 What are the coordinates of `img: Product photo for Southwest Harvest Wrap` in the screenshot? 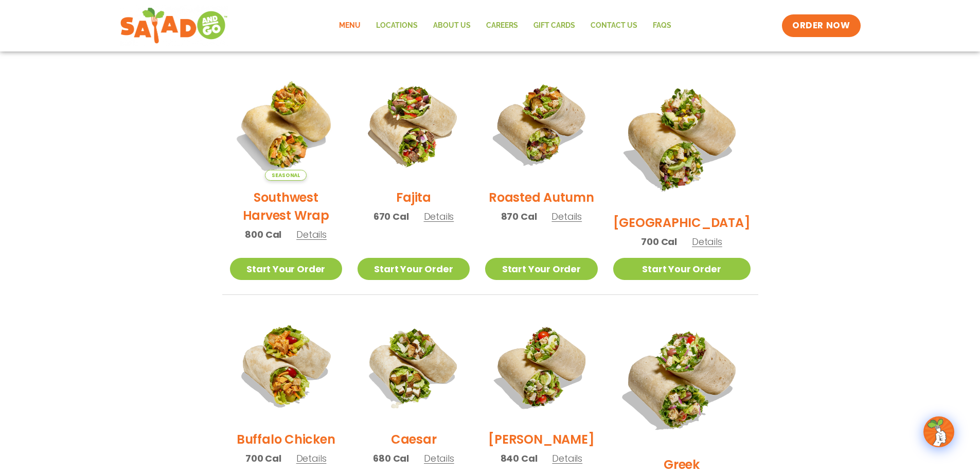 It's located at (286, 125).